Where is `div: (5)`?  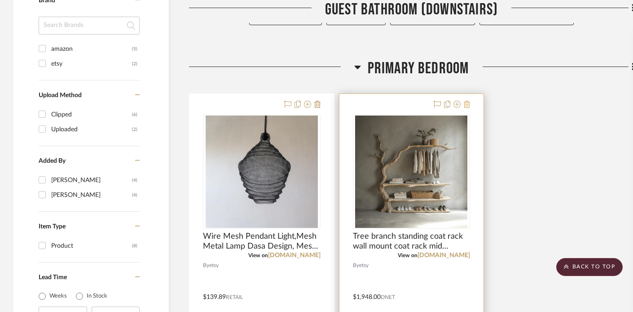
div: (5) is located at coordinates (135, 49).